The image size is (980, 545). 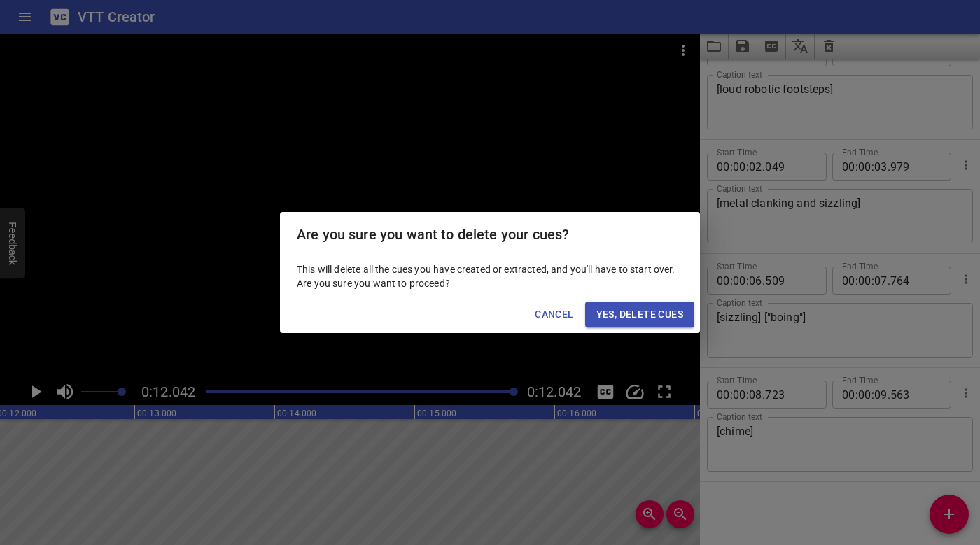 What do you see at coordinates (553, 314) in the screenshot?
I see `span: Cancel` at bounding box center [553, 314].